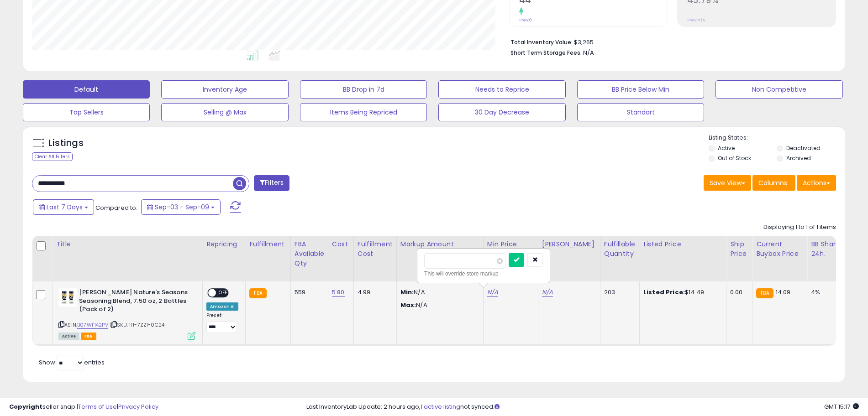  I want to click on small: Prev: N/A, so click(696, 20).